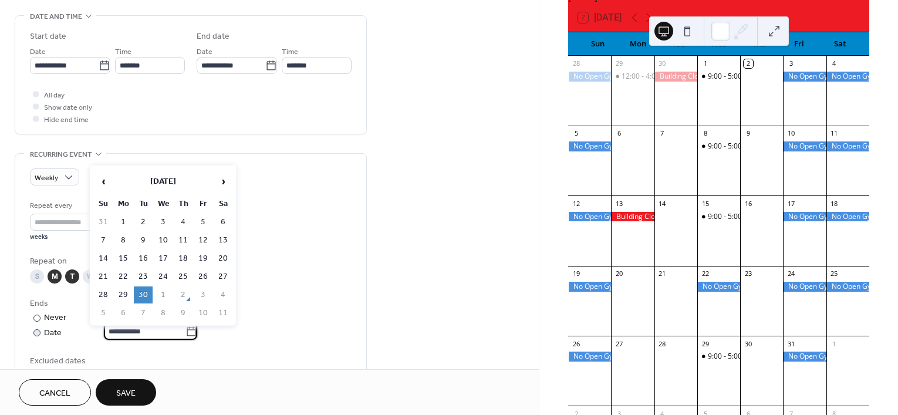 The width and height of the screenshot is (898, 415). What do you see at coordinates (123, 52) in the screenshot?
I see `span: Time` at bounding box center [123, 52].